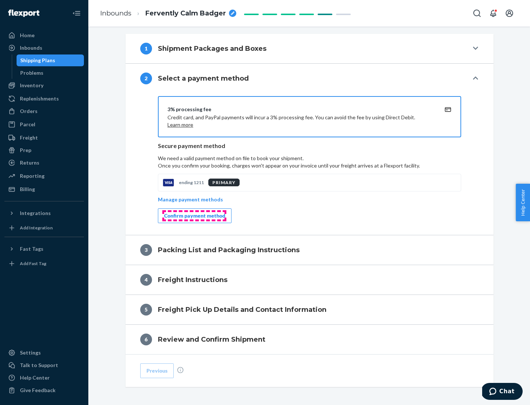 The width and height of the screenshot is (530, 405). Describe the element at coordinates (212, 49) in the screenshot. I see `h4: Shipment Packages and Boxes` at that location.